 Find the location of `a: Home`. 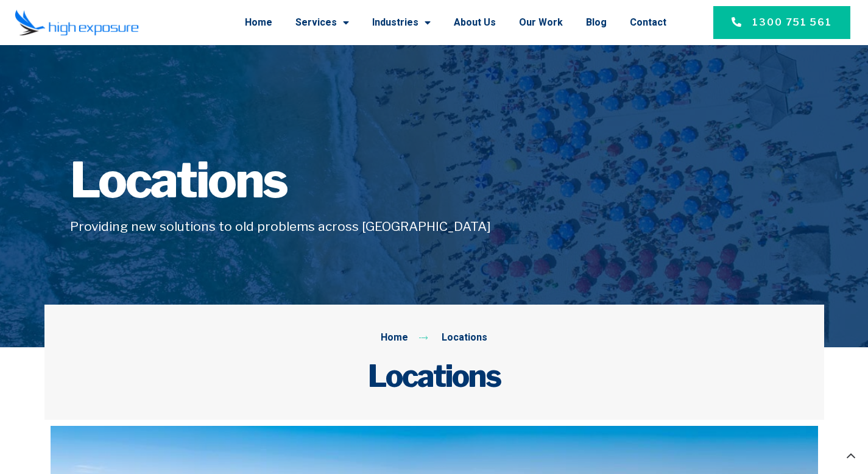

a: Home is located at coordinates (259, 23).